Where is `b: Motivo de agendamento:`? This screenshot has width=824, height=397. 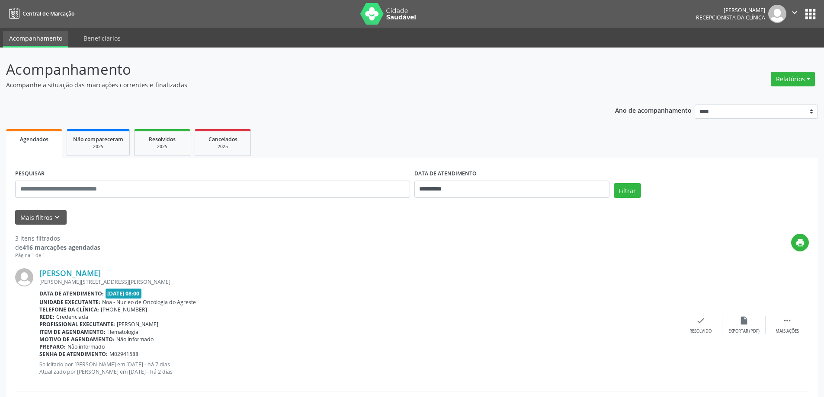
b: Motivo de agendamento: is located at coordinates (77, 339).